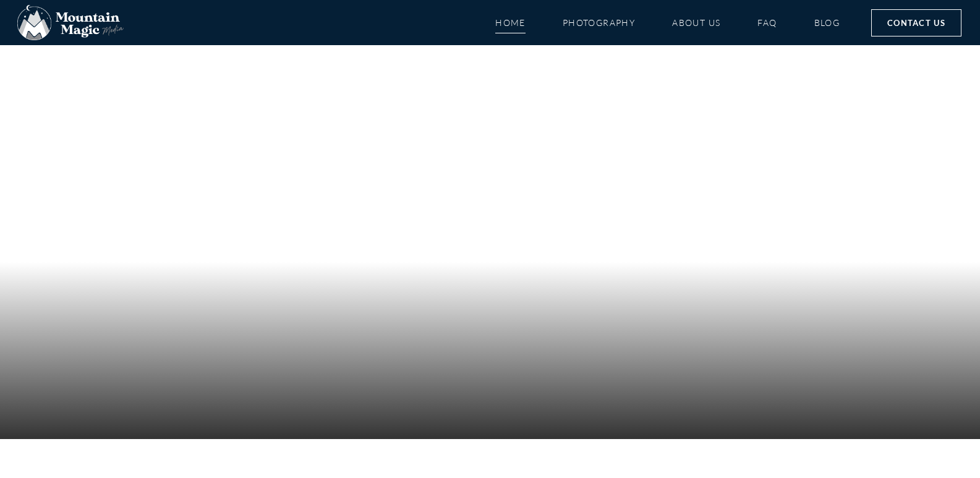 The height and width of the screenshot is (478, 980). What do you see at coordinates (917, 23) in the screenshot?
I see `span: Contact Us` at bounding box center [917, 23].